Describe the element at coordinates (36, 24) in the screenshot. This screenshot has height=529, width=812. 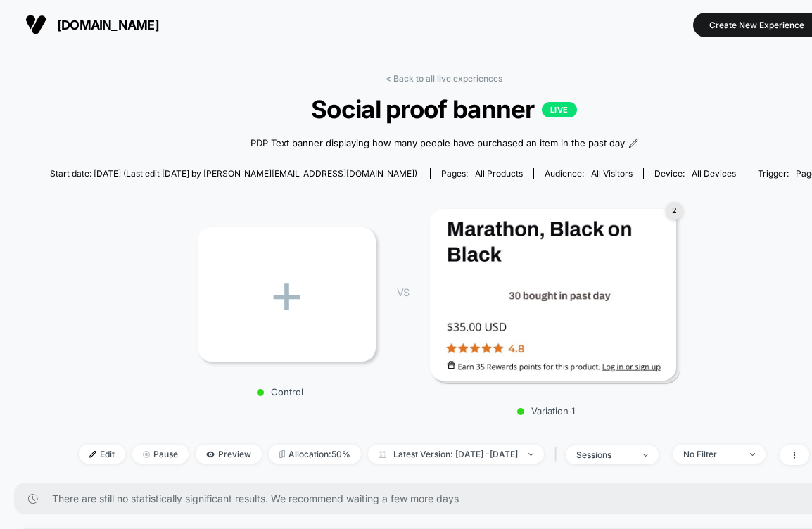
I see `img: Visually logo` at that location.